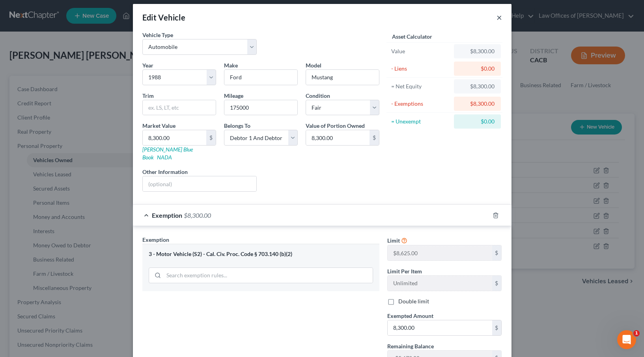 The height and width of the screenshot is (357, 644). What do you see at coordinates (268, 276) in the screenshot?
I see `input: Search exemption rules...` at bounding box center [268, 276].